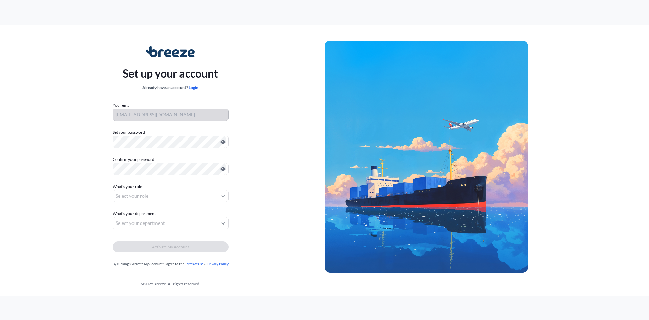 This screenshot has width=649, height=320. Describe the element at coordinates (140, 223) in the screenshot. I see `span: Select your department` at that location.